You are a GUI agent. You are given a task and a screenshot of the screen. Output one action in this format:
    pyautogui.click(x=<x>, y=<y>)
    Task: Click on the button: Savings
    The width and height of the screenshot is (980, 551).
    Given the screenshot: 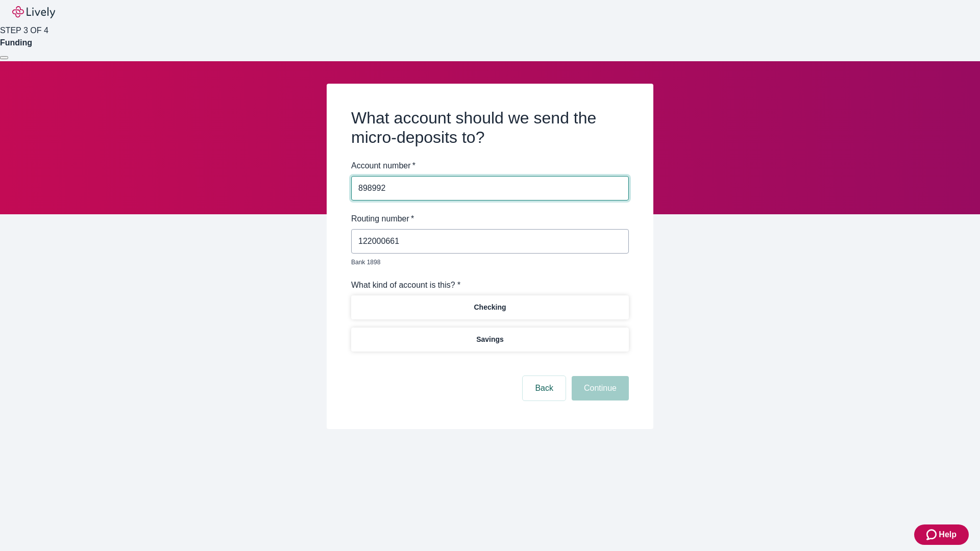 What is the action you would take?
    pyautogui.click(x=490, y=339)
    